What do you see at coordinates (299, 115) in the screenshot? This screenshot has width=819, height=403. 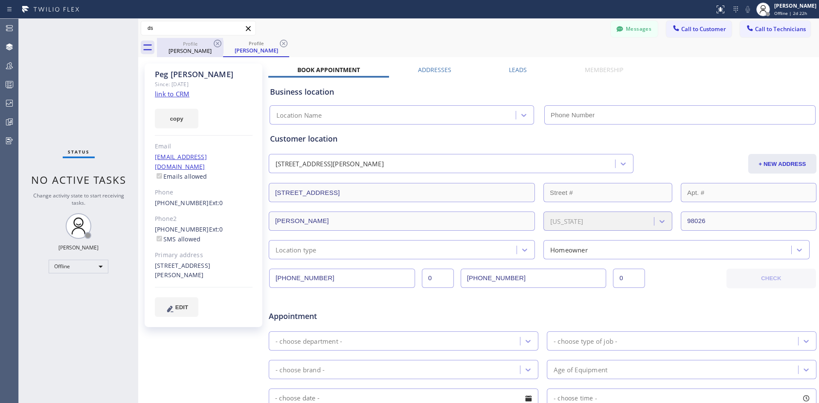 I see `div: Location Name` at bounding box center [299, 115].